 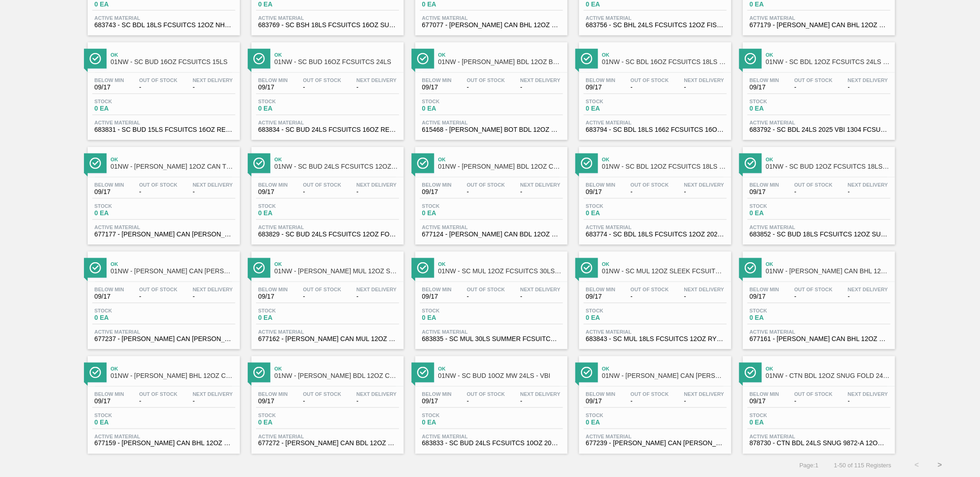 I want to click on span: 677177 - CARR CAN BUD 12OZ FOH TWNSTK 30/12 CAN 1, so click(x=164, y=234).